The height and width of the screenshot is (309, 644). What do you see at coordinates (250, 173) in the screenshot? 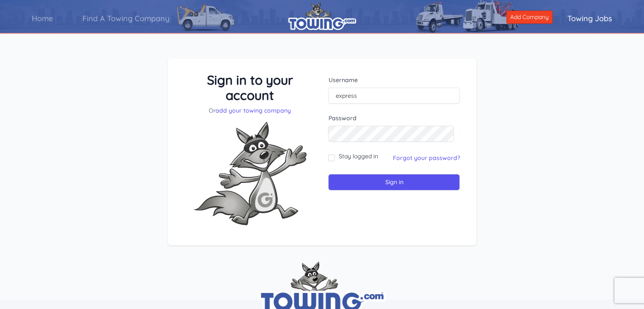
I see `img: Fox-Excited.png` at bounding box center [250, 173].